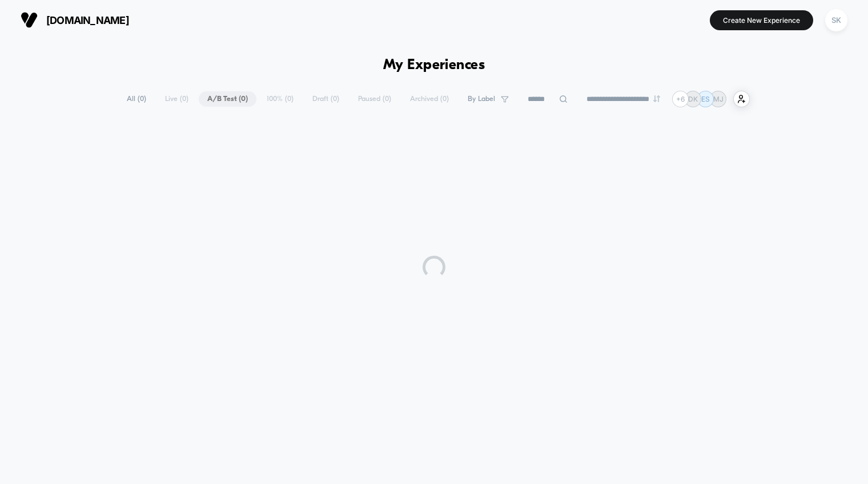 Image resolution: width=868 pixels, height=484 pixels. Describe the element at coordinates (136, 99) in the screenshot. I see `span: All ( 0 )` at that location.